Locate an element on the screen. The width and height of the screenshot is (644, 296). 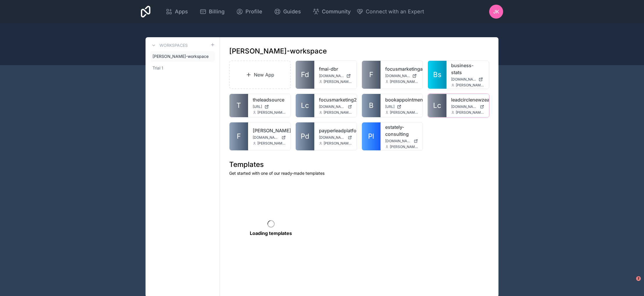
span: 2 is located at coordinates (639, 278).